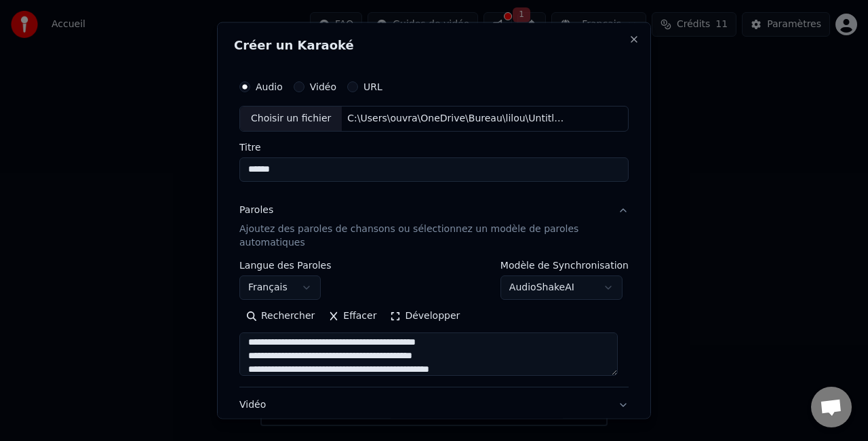 The image size is (868, 441). Describe the element at coordinates (434, 45) in the screenshot. I see `h2: Créer un Karaoké` at that location.